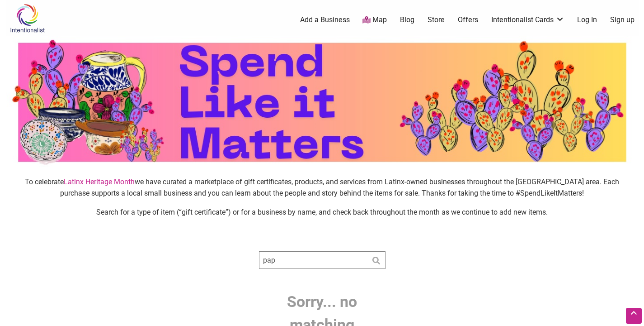 This screenshot has width=644, height=326. Describe the element at coordinates (375, 20) in the screenshot. I see `a: Map` at that location.